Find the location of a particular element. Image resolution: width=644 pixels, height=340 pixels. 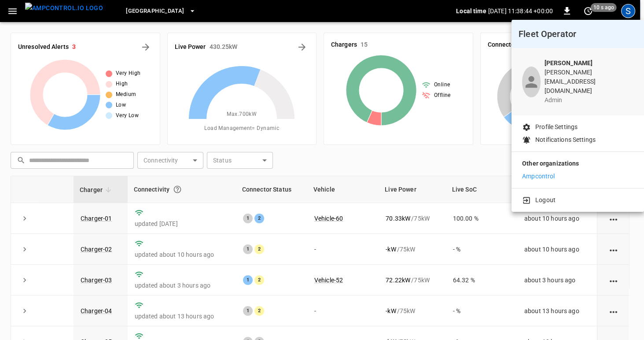

div: profile-icon is located at coordinates (531, 82).